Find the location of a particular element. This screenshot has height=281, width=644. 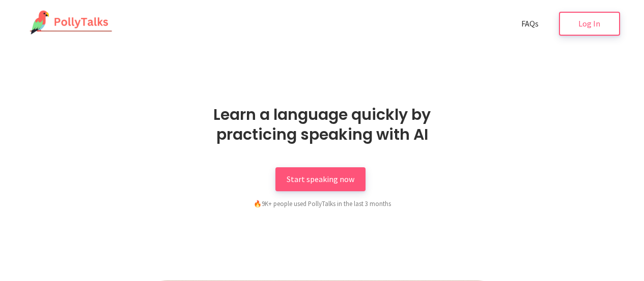

img: PollyTalks Logo is located at coordinates (69, 23).